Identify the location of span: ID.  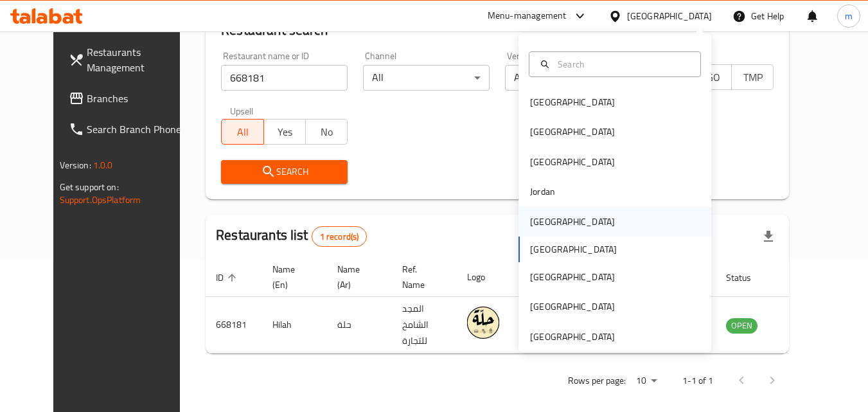
(228, 278).